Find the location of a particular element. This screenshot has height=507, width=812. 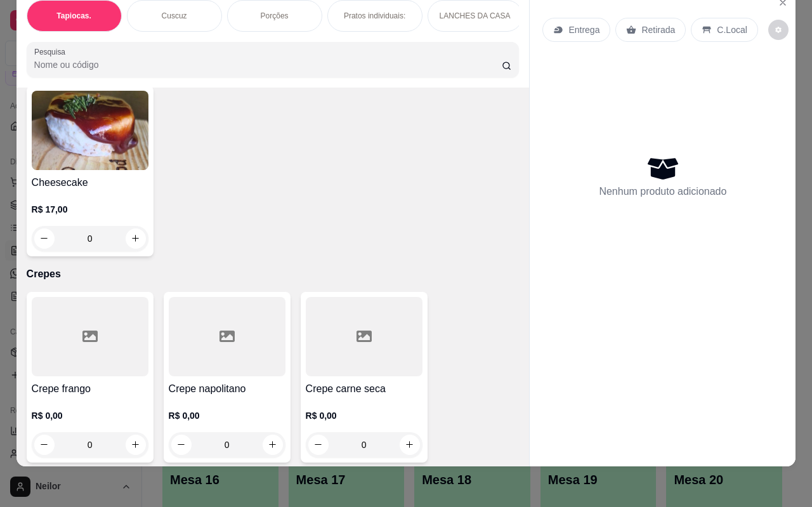

p: Retirada is located at coordinates (658, 30).